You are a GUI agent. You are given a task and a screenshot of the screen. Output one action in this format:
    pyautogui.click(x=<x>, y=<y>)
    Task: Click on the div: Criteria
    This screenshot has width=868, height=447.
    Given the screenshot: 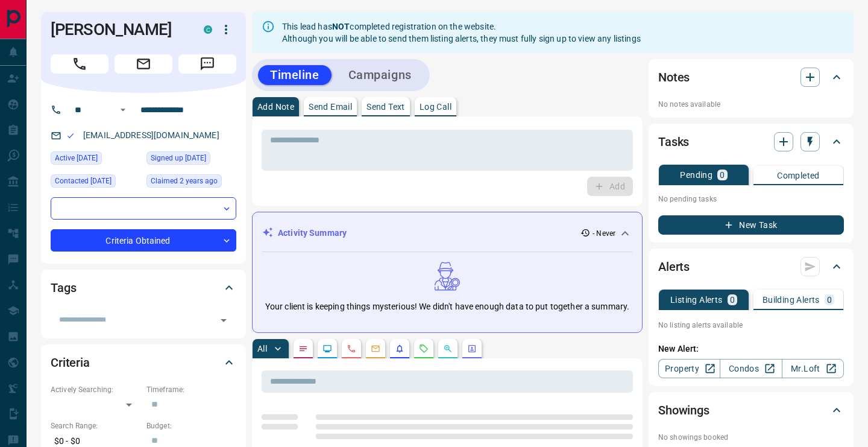 What is the action you would take?
    pyautogui.click(x=144, y=363)
    